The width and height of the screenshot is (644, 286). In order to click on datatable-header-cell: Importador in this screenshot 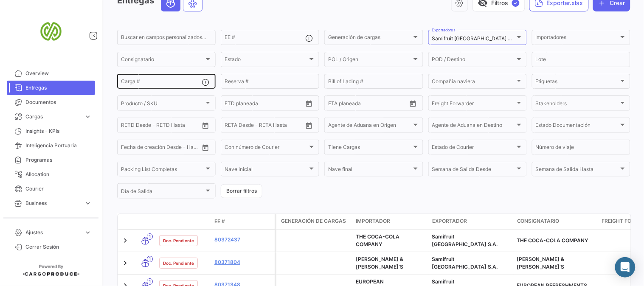, I will do `click(391, 222)`.